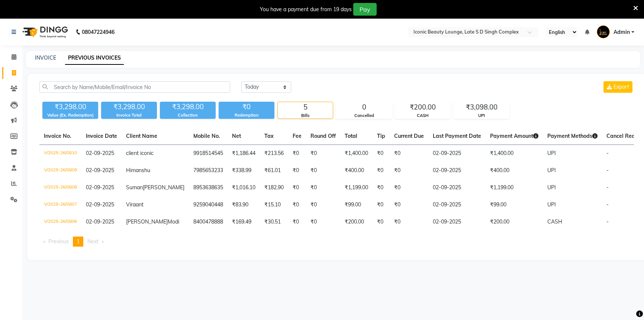  What do you see at coordinates (129, 115) in the screenshot?
I see `div: Invoice Total` at bounding box center [129, 115].